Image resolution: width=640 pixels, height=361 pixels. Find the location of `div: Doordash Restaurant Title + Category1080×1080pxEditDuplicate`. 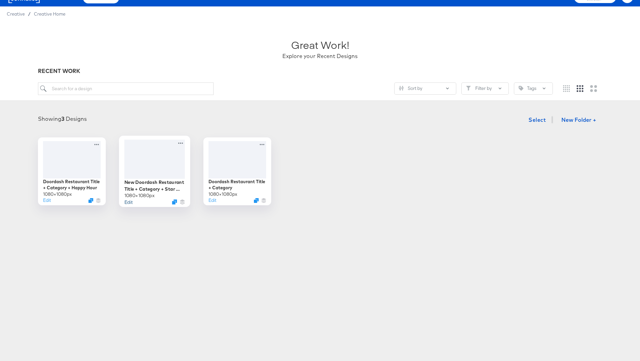

div: Doordash Restaurant Title + Category1080×1080pxEditDuplicate is located at coordinates (237, 171).